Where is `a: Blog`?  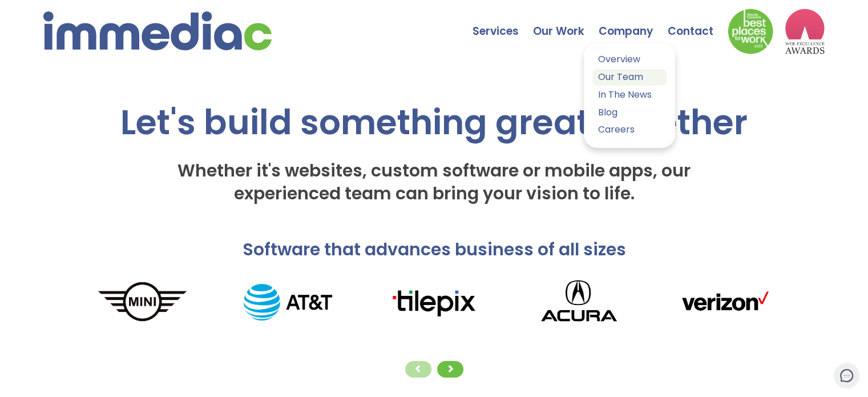
a: Blog is located at coordinates (629, 113).